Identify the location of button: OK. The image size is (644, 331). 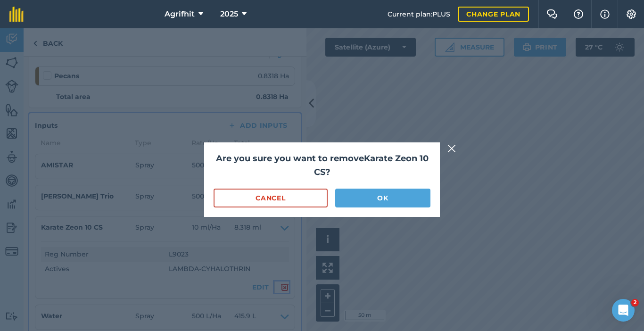
(383, 198).